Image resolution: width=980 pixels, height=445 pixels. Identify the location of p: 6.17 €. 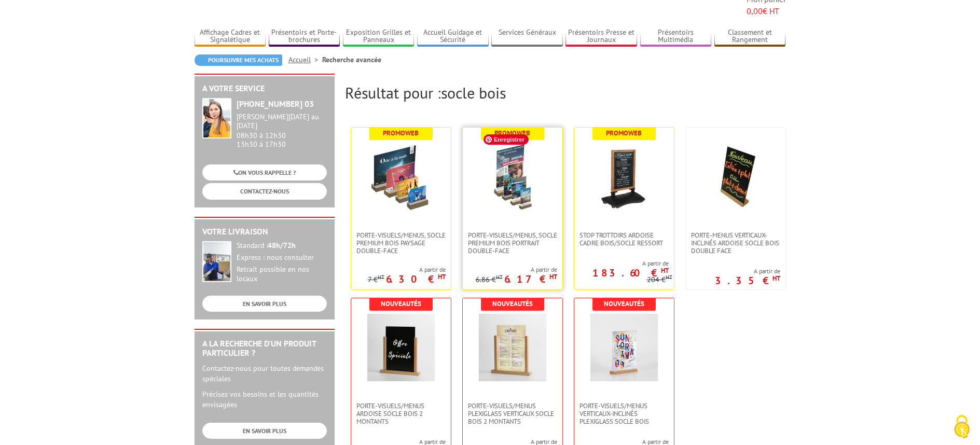
(531, 279).